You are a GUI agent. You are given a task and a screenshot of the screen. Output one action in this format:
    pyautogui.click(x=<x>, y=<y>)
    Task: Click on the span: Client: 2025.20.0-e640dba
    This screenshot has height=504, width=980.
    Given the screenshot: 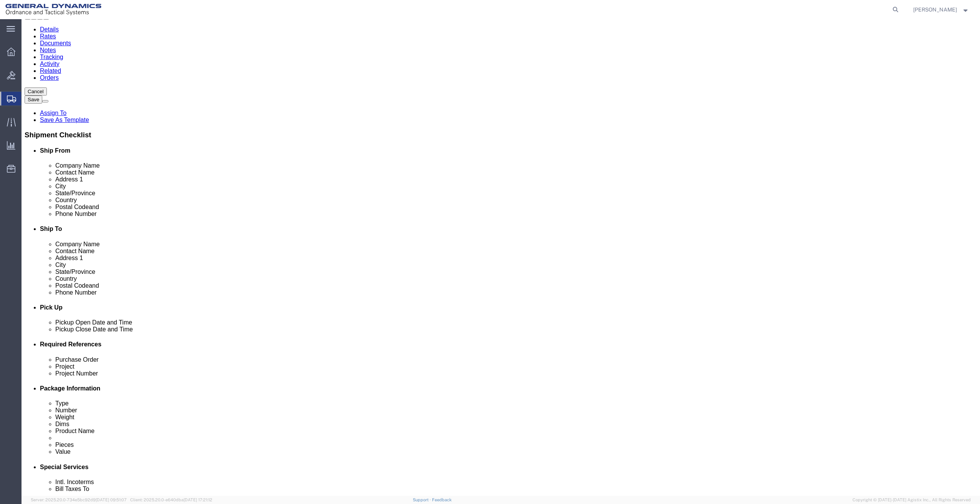 What is the action you would take?
    pyautogui.click(x=171, y=500)
    